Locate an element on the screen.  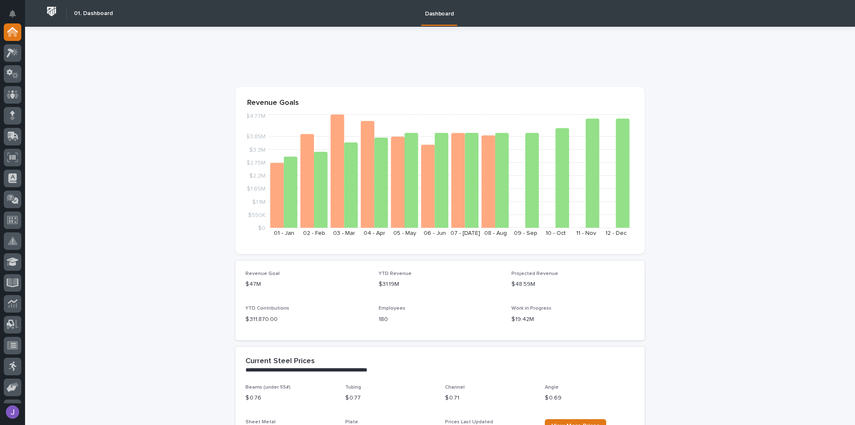
p: 180 is located at coordinates (440, 319).